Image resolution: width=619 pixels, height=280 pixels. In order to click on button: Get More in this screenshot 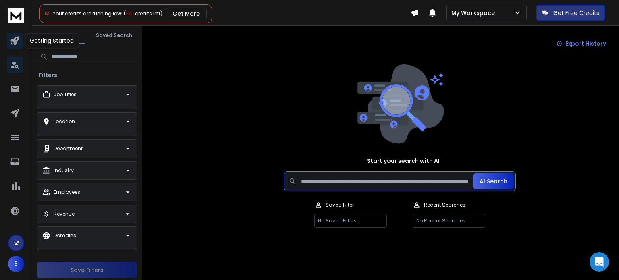, I will do `click(186, 14)`.